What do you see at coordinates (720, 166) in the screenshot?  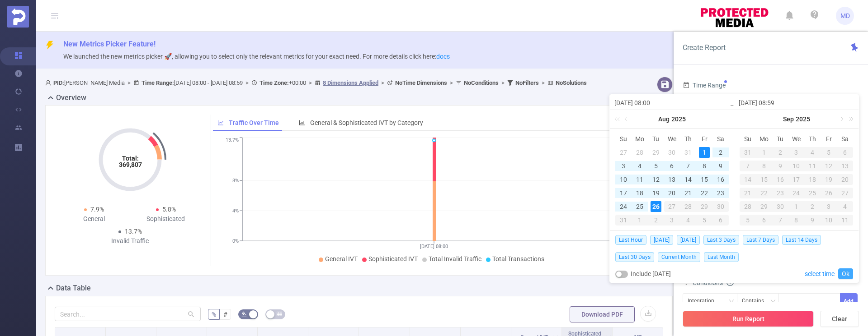 I see `td: August 9, 2025` at bounding box center [720, 166].